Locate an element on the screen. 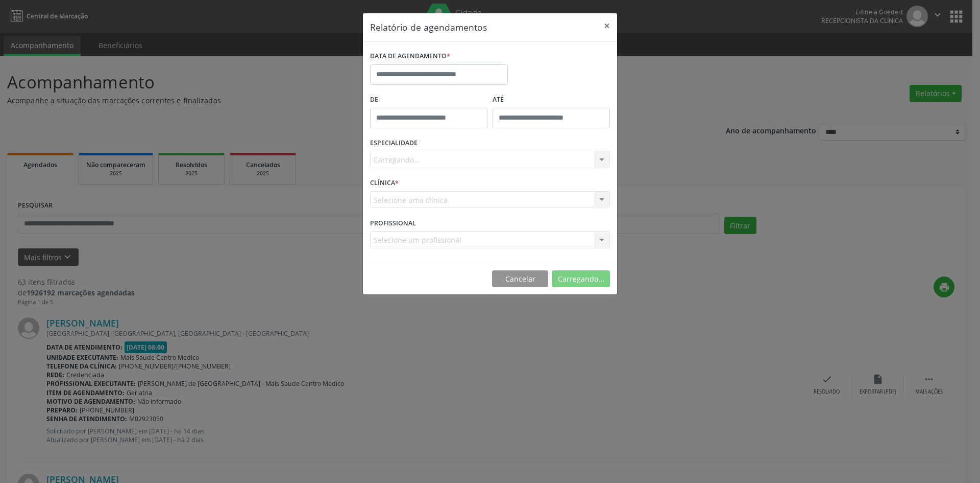 The width and height of the screenshot is (980, 483). h5: Relatório de agendamentos is located at coordinates (428, 27).